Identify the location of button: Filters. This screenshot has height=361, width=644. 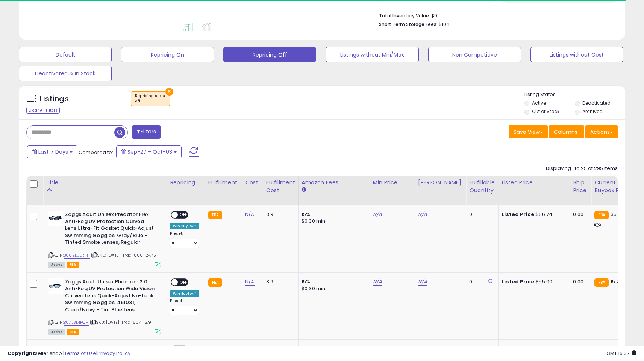
(146, 131).